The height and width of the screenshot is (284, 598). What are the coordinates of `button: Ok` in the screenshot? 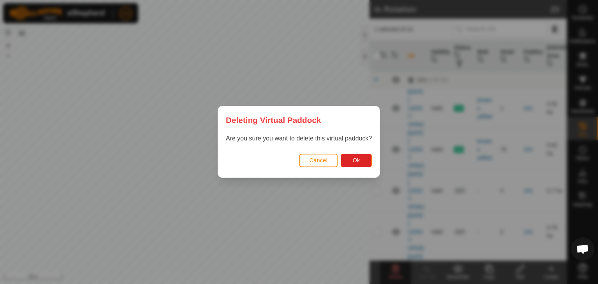 It's located at (357, 161).